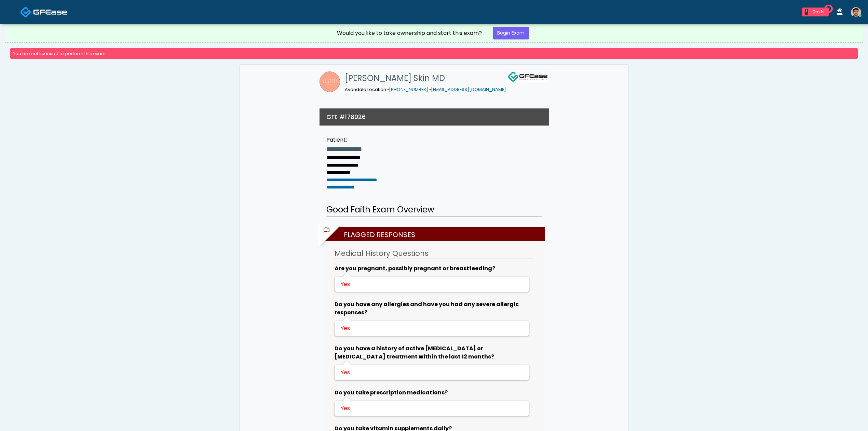 The image size is (868, 431). What do you see at coordinates (815, 12) in the screenshot?
I see `a: 1 0m 1s` at bounding box center [815, 12].